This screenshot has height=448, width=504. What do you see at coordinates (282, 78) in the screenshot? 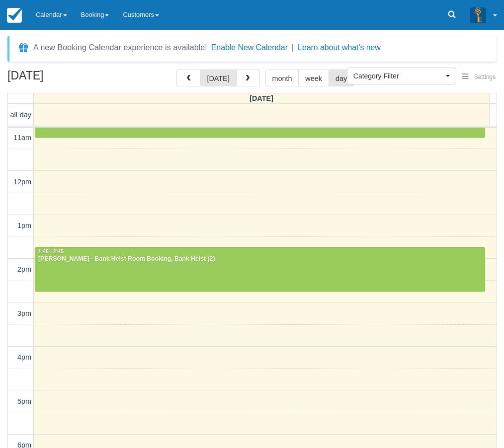
I see `button: month` at bounding box center [282, 78].